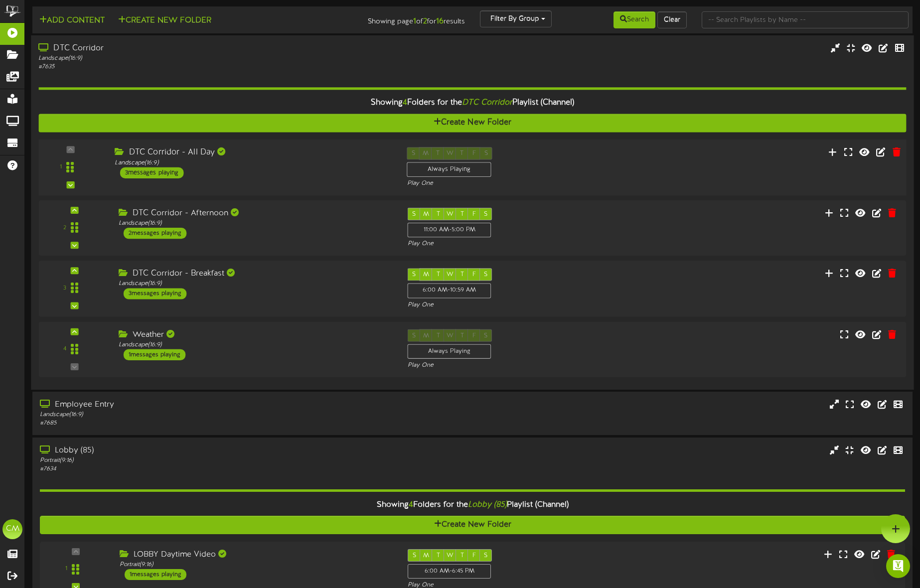  Describe the element at coordinates (516, 19) in the screenshot. I see `button: Filter By Group` at that location.